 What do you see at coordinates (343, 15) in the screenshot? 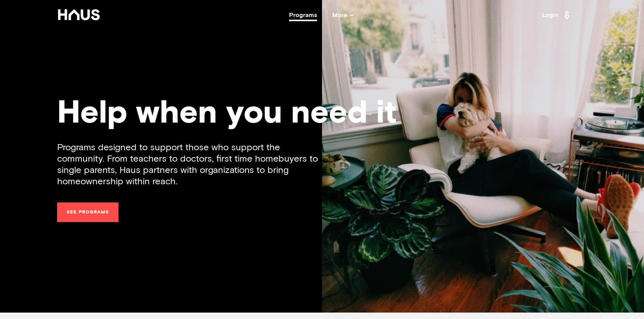
I see `span: More` at bounding box center [343, 15].